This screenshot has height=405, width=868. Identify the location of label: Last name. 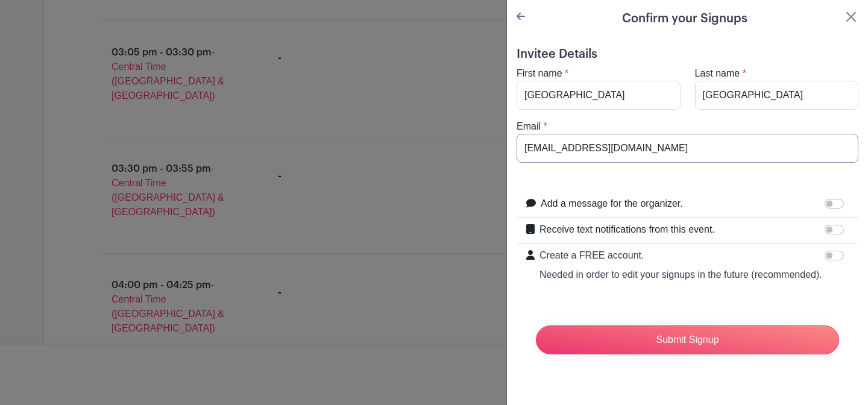
(717, 74).